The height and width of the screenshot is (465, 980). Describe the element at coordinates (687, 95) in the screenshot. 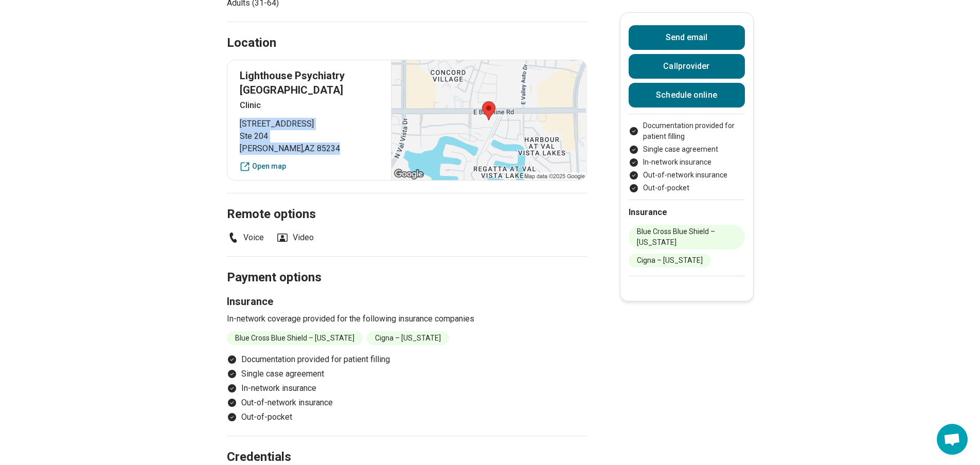

I see `a: Schedule online` at that location.